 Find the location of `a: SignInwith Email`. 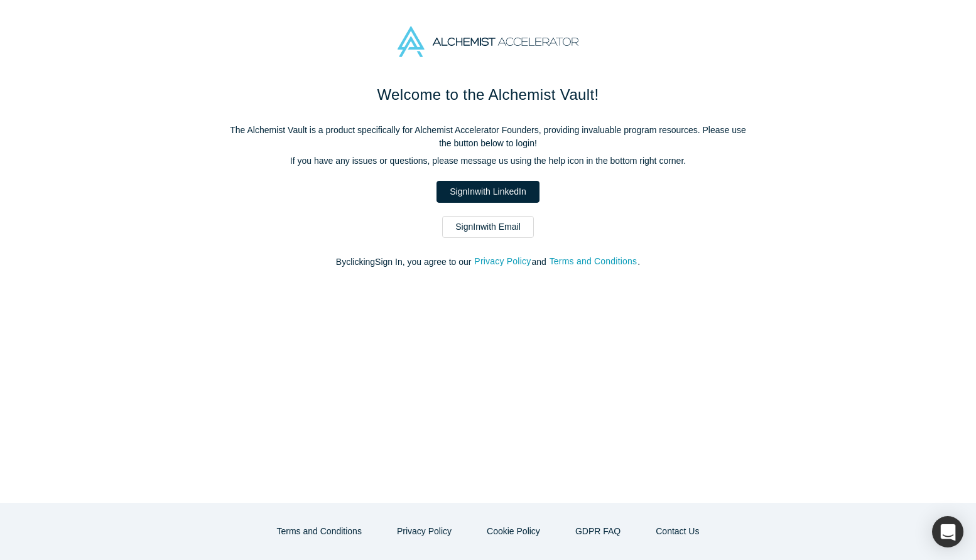

a: SignInwith Email is located at coordinates (488, 226).